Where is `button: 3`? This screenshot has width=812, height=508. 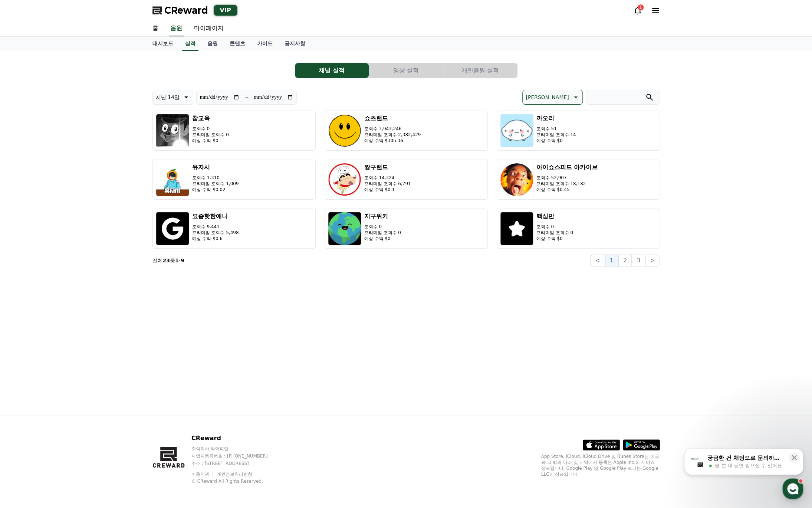 button: 3 is located at coordinates (638, 261).